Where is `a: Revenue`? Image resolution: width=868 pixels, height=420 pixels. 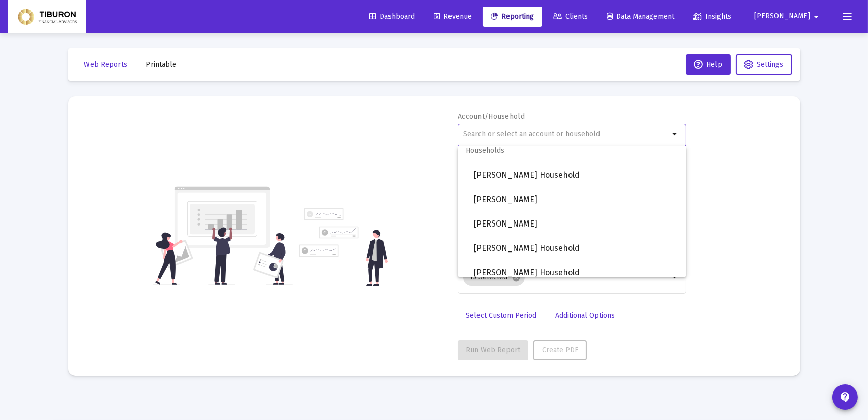 a: Revenue is located at coordinates (453, 17).